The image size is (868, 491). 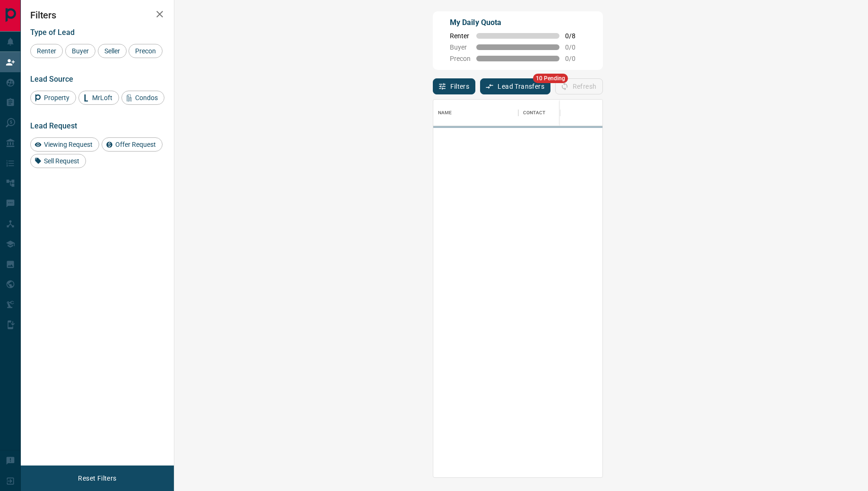 What do you see at coordinates (57, 98) in the screenshot?
I see `span: Property` at bounding box center [57, 98].